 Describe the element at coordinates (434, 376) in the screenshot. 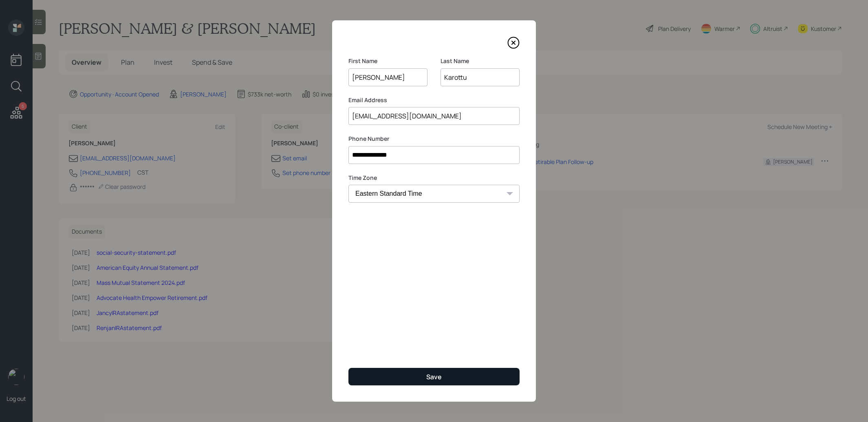

I see `button: Save` at that location.